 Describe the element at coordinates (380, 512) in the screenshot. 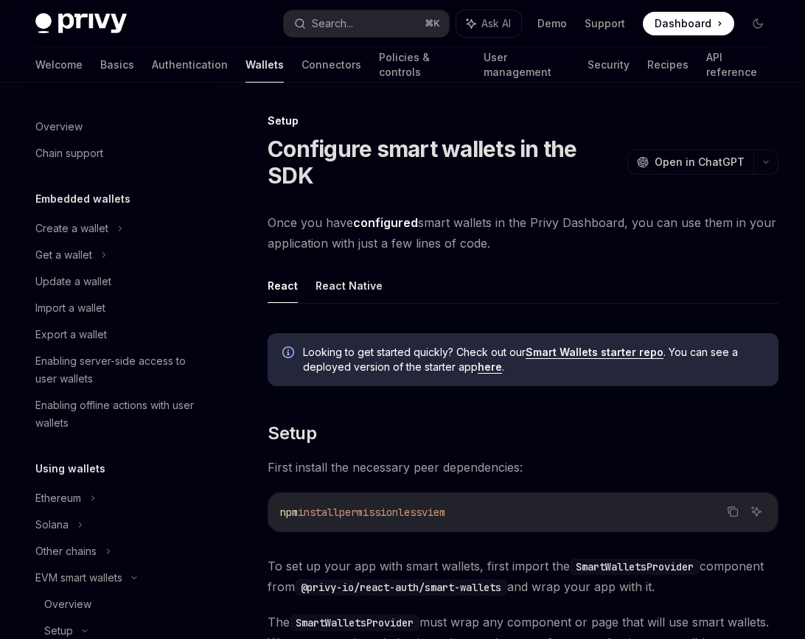

I see `span: permissionless` at that location.